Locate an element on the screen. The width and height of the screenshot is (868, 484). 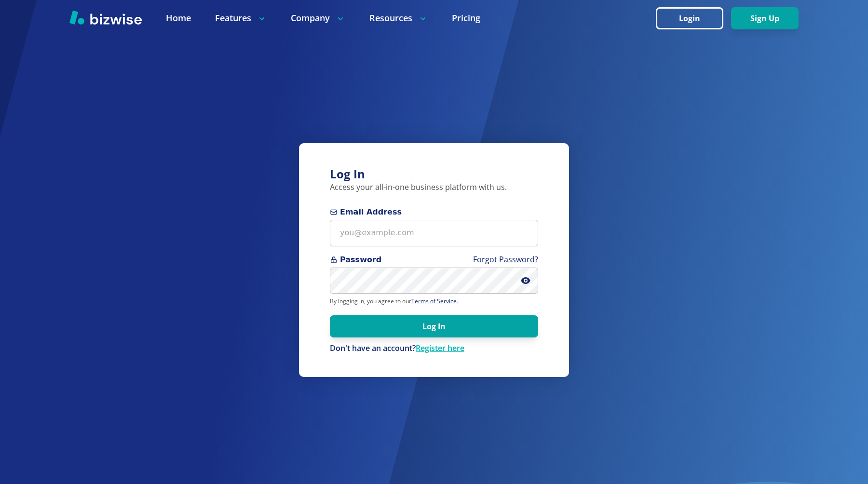
a: Terms of Service is located at coordinates (434, 301).